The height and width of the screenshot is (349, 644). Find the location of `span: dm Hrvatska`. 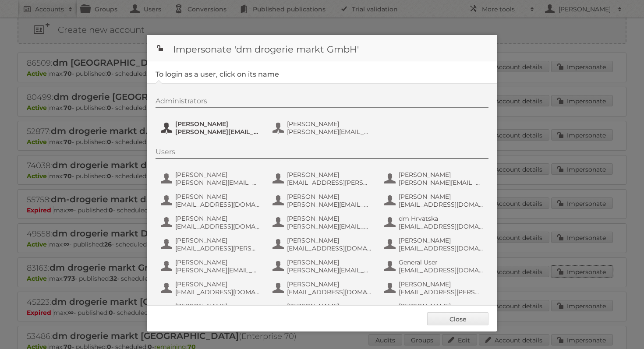

span: dm Hrvatska is located at coordinates (441, 218).